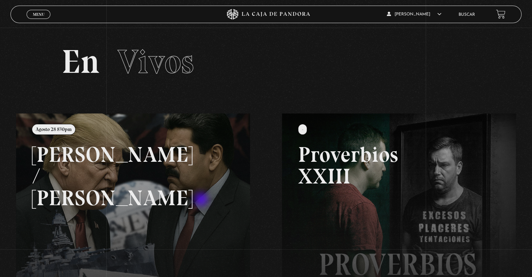 The width and height of the screenshot is (532, 277). I want to click on a: Buscar, so click(467, 15).